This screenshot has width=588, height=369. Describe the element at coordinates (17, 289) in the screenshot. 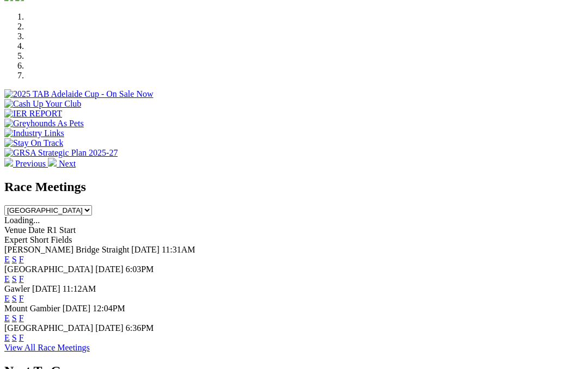

I see `span: Gawler` at that location.